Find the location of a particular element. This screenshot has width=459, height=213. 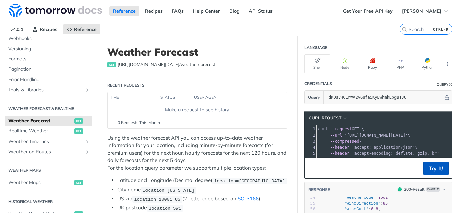

div: 56 is located at coordinates (310, 209).